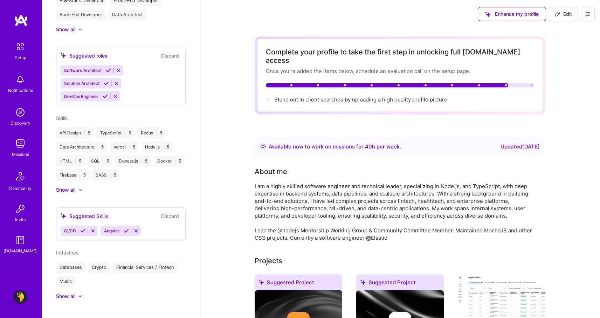 This screenshot has height=318, width=600. I want to click on span: 40, so click(369, 146).